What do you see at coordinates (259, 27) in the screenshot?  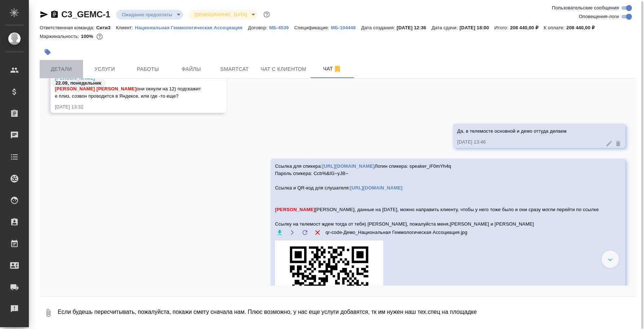 I see `p: Договор:` at bounding box center [259, 27].